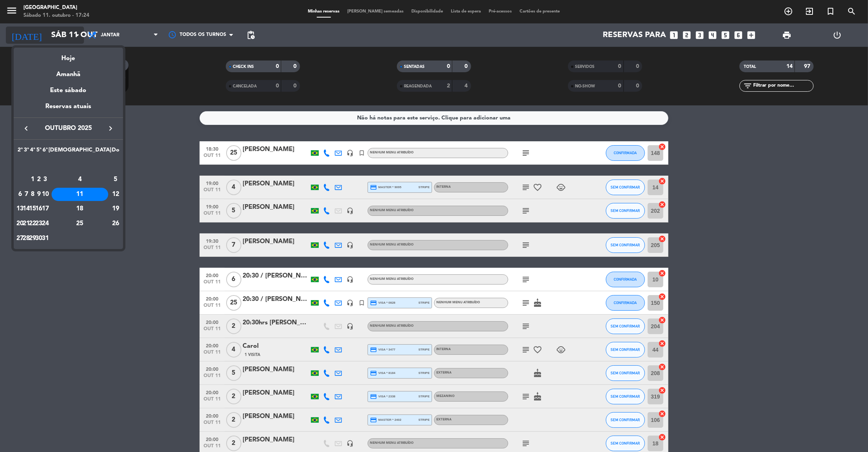  Describe the element at coordinates (26, 209) in the screenshot. I see `div: 14` at that location.